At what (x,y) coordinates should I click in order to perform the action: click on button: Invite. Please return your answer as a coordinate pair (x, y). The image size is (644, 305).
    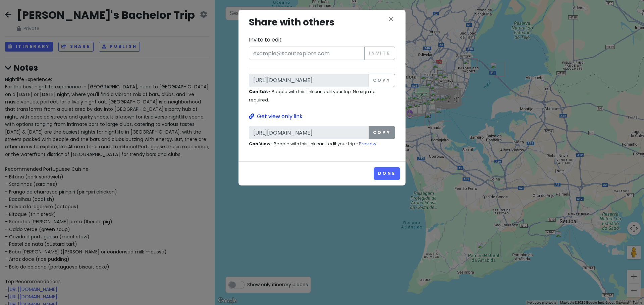
    Looking at the image, I should click on (380, 53).